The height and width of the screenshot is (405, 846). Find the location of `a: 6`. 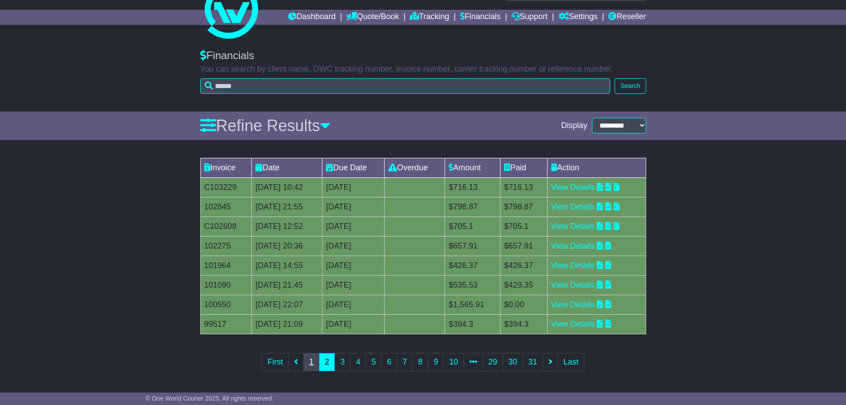

a: 6 is located at coordinates (389, 362).